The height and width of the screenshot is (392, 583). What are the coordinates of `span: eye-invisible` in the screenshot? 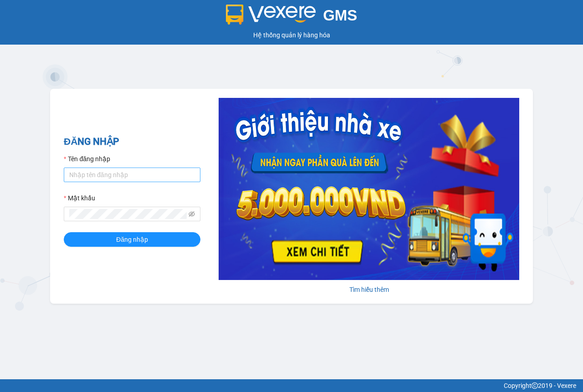 It's located at (192, 214).